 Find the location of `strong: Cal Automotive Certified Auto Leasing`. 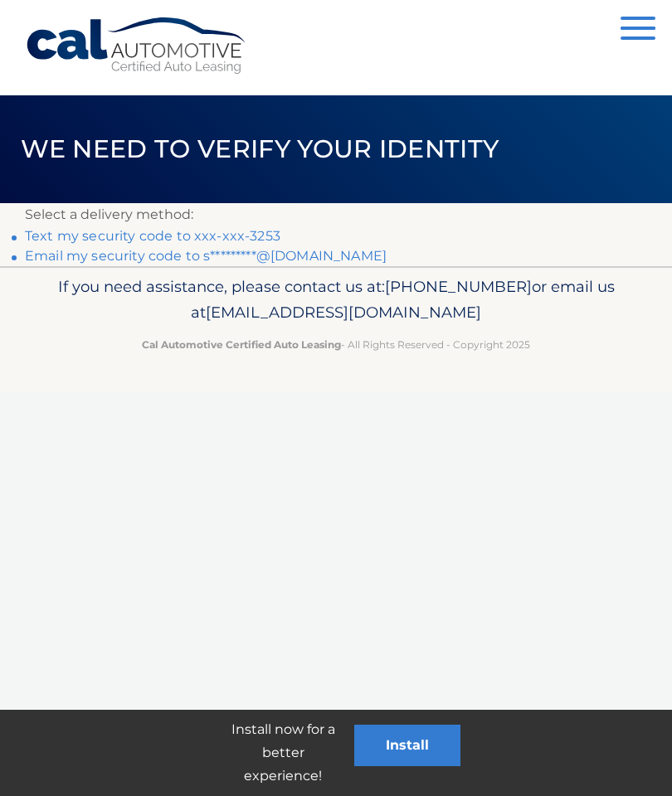

strong: Cal Automotive Certified Auto Leasing is located at coordinates (241, 344).